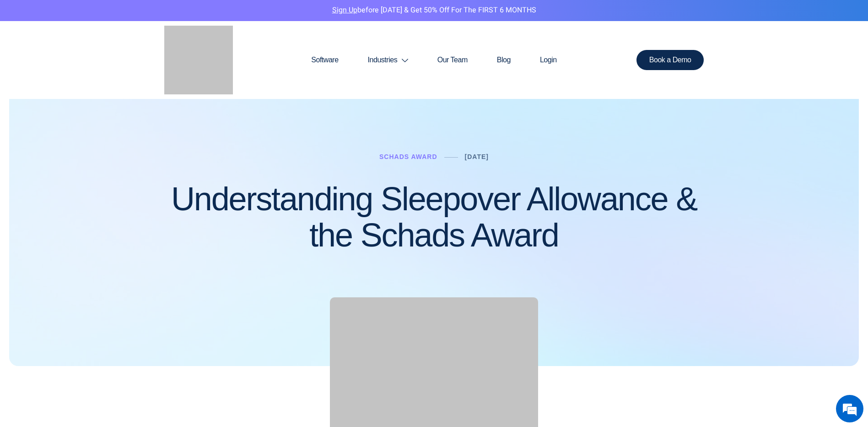 Image resolution: width=868 pixels, height=427 pixels. I want to click on a: Login, so click(548, 60).